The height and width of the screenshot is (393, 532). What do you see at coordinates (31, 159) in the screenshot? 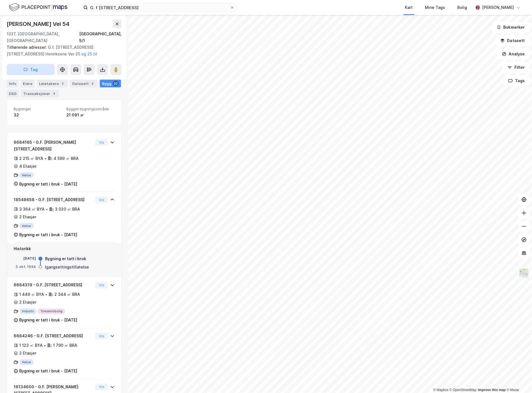
I see `div: 2 215 ㎡ BYA` at bounding box center [31, 159].